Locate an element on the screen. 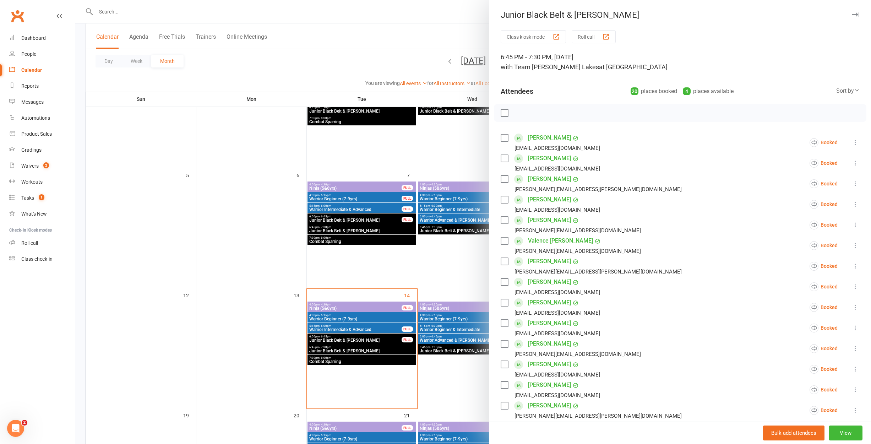 This screenshot has width=871, height=444. a: Gradings is located at coordinates (42, 150).